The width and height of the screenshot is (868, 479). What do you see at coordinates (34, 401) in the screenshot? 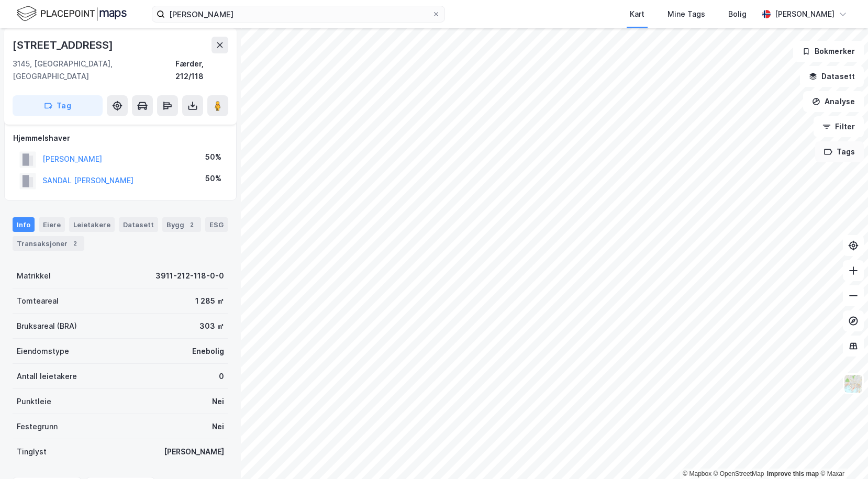
I see `div: Punktleie` at bounding box center [34, 401].